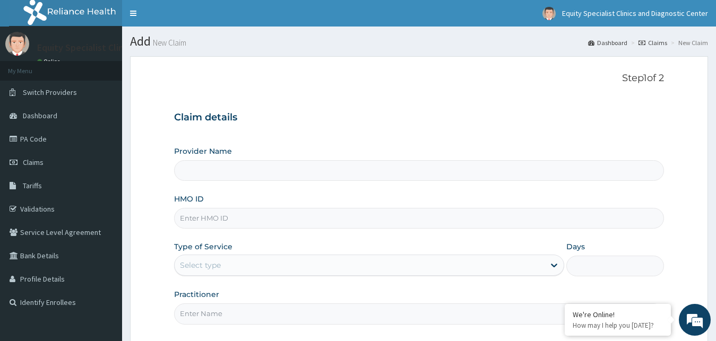 The width and height of the screenshot is (716, 341). What do you see at coordinates (607, 42) in the screenshot?
I see `a: Dashboard` at bounding box center [607, 42].